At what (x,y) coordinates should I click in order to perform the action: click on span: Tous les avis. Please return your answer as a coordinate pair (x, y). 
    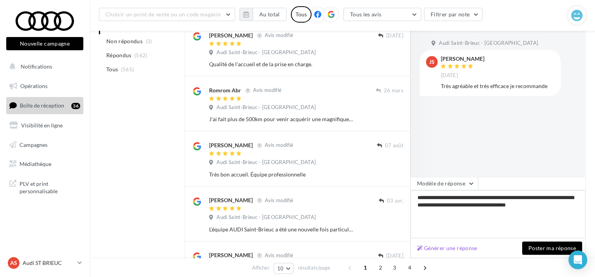
    Looking at the image, I should click on (365, 14).